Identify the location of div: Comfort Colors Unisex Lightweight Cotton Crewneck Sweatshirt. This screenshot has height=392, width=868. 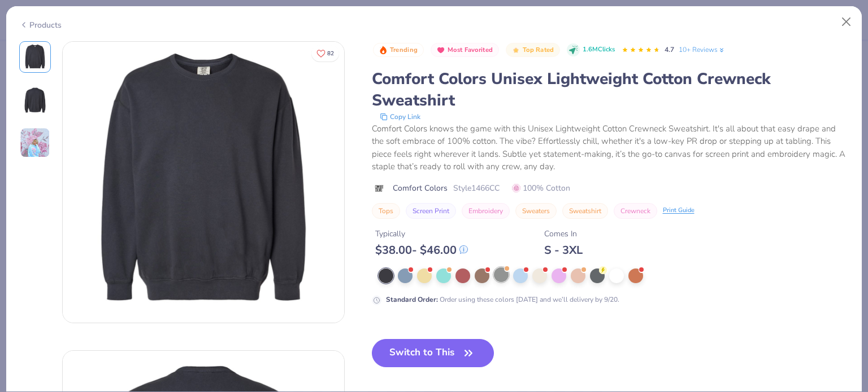
(610, 90).